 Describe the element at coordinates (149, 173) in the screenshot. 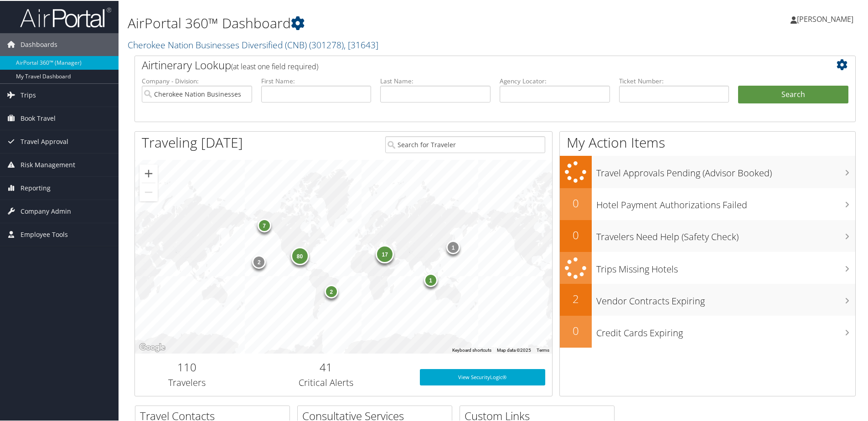

I see `button: Zoom in` at that location.